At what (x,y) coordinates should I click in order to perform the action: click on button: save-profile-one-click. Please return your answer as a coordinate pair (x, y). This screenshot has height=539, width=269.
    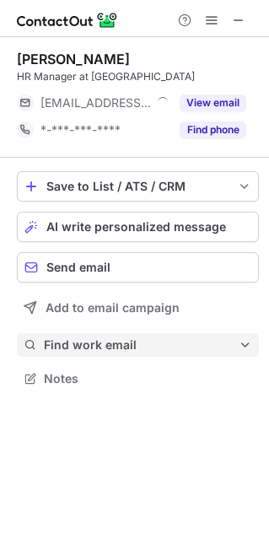
    Looking at the image, I should click on (137, 186).